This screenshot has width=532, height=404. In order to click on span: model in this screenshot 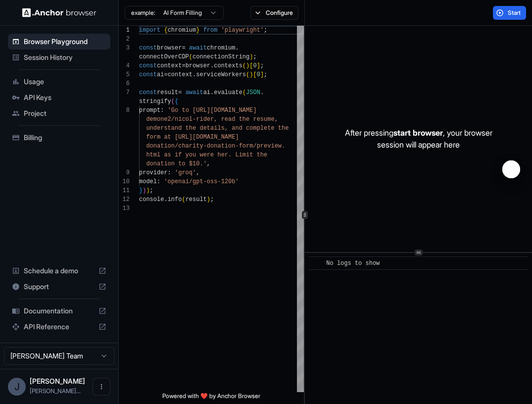, I will do `click(148, 181)`.